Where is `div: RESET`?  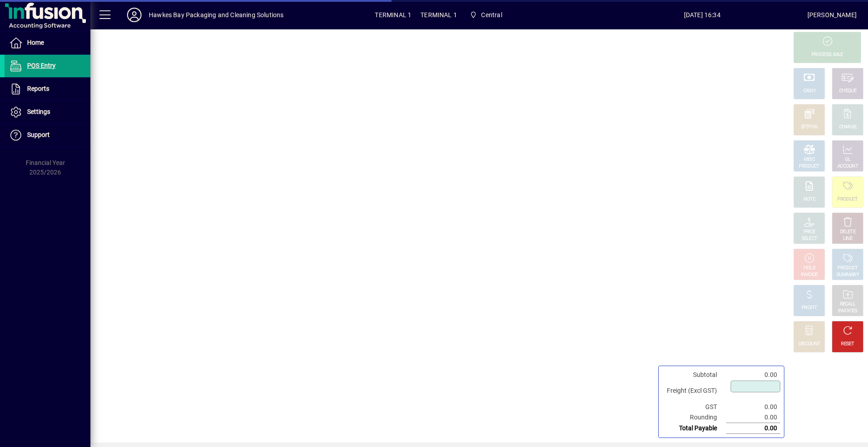 div: RESET is located at coordinates (847, 344).